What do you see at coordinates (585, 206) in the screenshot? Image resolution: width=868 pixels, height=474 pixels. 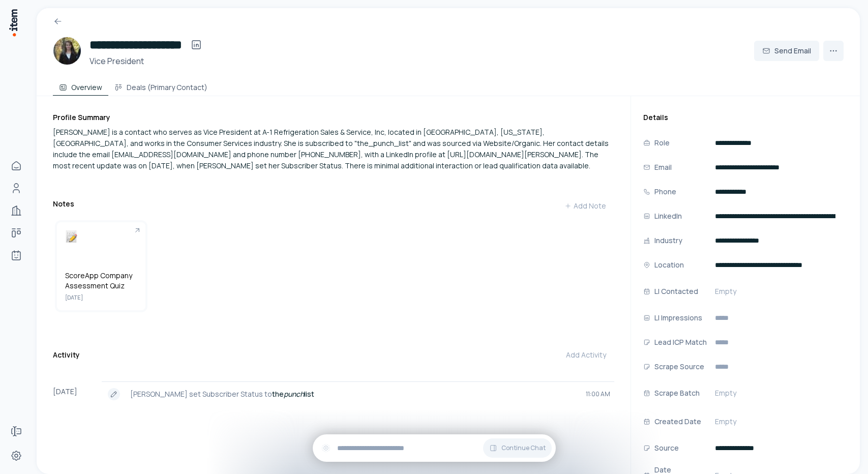 I see `div: Add Note` at bounding box center [585, 206].